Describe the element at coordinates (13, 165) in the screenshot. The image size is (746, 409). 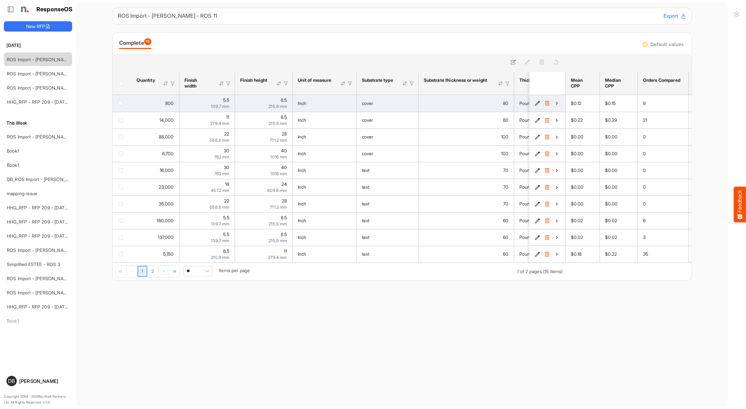
I see `a: Book1` at that location.